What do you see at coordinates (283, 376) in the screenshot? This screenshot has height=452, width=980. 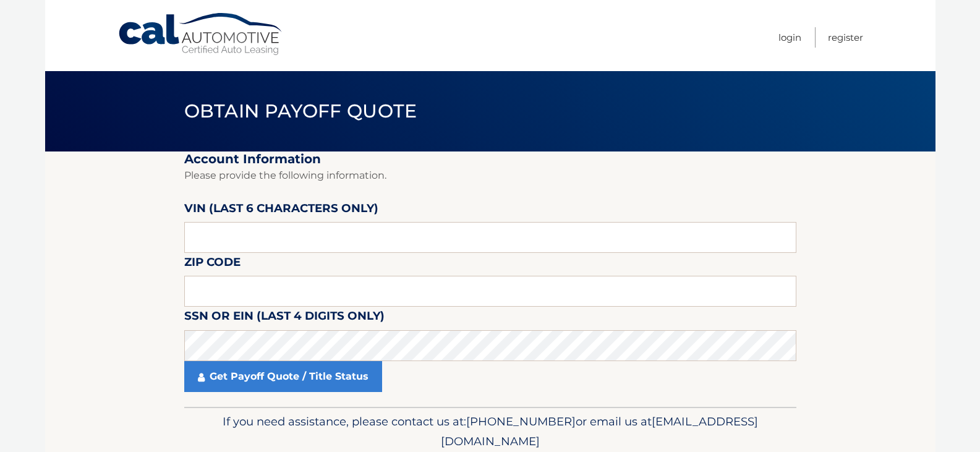 I see `a: Get Payoff Quote / Title Status` at bounding box center [283, 376].